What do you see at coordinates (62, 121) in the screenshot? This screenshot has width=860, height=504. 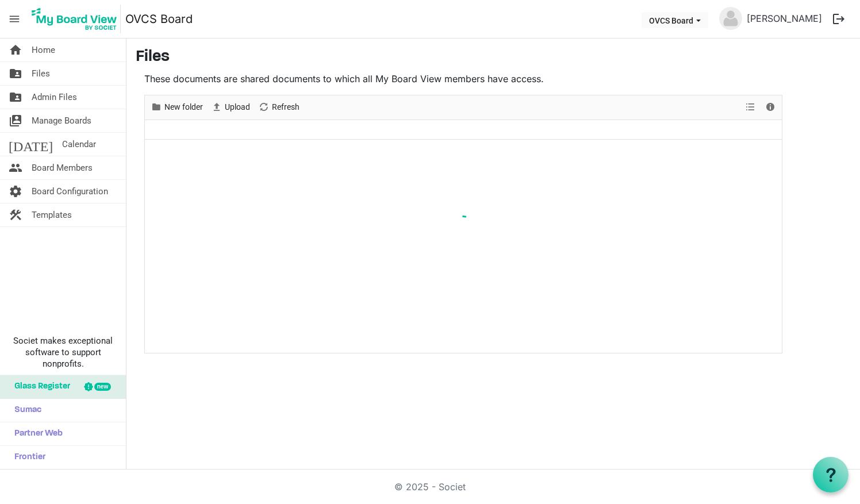 I see `span: Manage Boards` at bounding box center [62, 121].